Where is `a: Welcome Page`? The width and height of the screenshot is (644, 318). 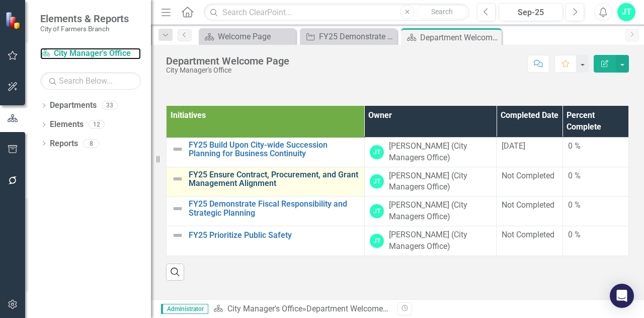 a: Welcome Page is located at coordinates (247, 36).